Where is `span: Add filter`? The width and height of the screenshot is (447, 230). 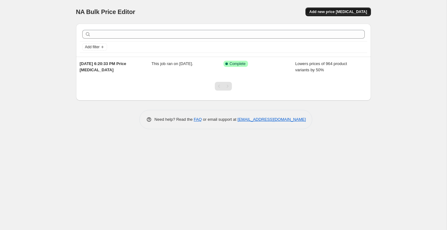
span: Add filter is located at coordinates (92, 47).